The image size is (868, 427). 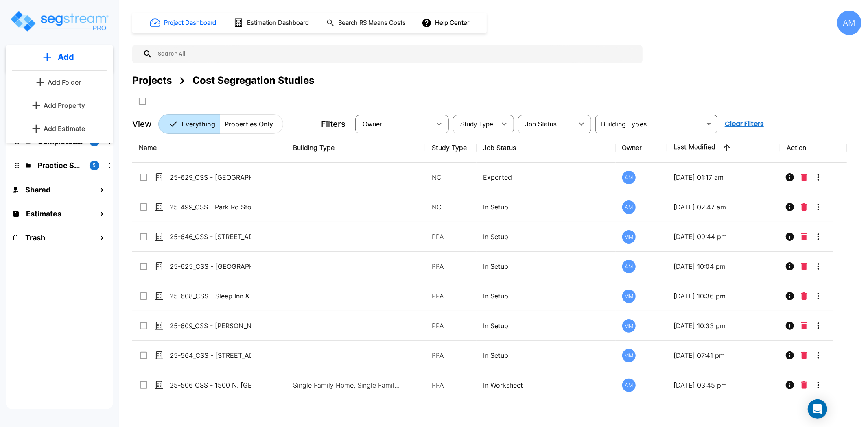 What do you see at coordinates (817, 409) in the screenshot?
I see `div: Open Intercom Messenger` at bounding box center [817, 409].